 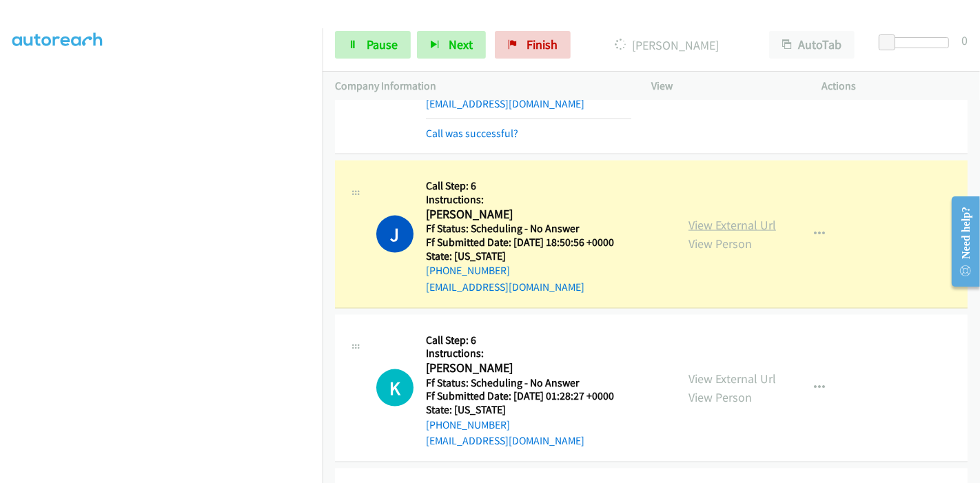 I want to click on div: Need help?, so click(x=25, y=46).